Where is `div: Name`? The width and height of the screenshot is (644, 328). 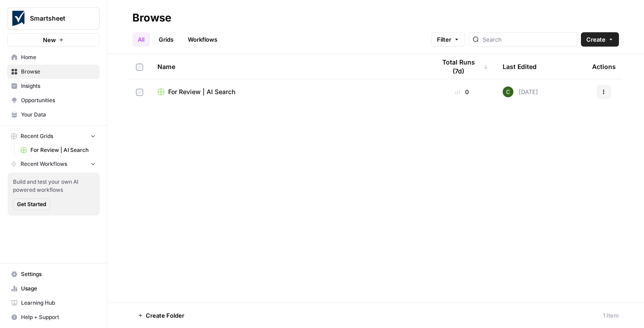 div: Name is located at coordinates (289, 66).